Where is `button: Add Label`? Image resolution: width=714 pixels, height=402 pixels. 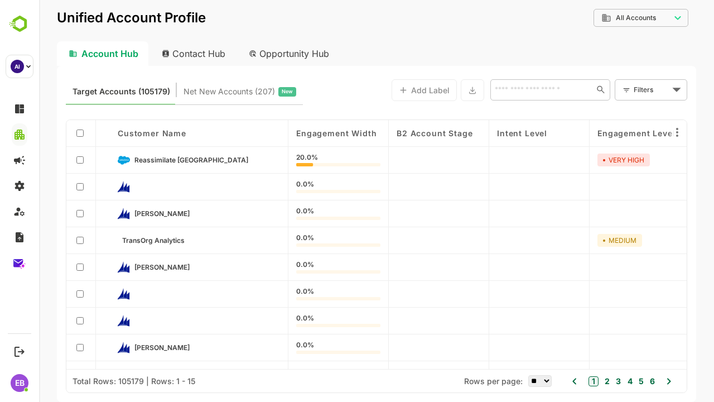
button: Add Label is located at coordinates (385, 90).